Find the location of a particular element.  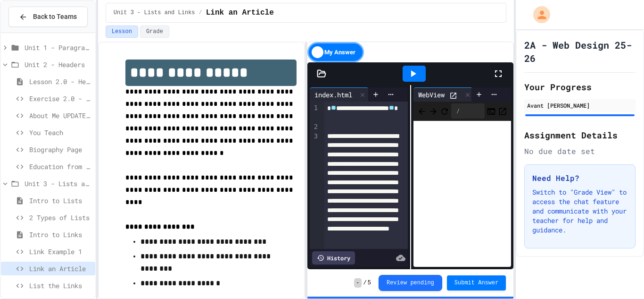

span: Intro to Links is located at coordinates (60, 234).